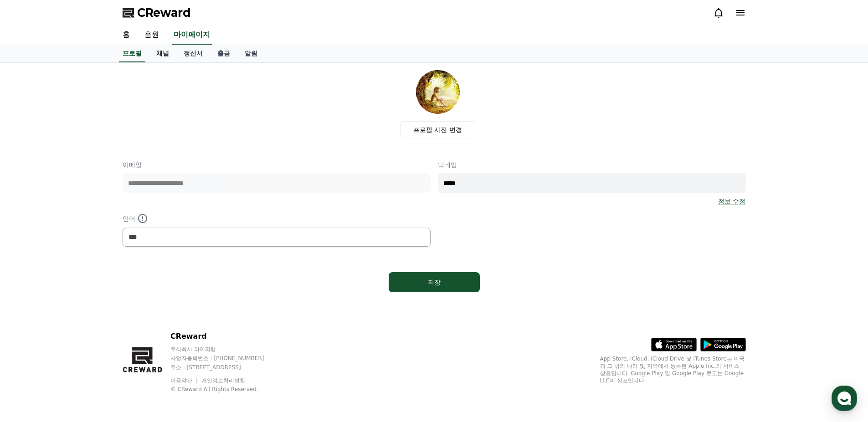 The height and width of the screenshot is (422, 868). I want to click on a: 개인정보처리방침, so click(223, 381).